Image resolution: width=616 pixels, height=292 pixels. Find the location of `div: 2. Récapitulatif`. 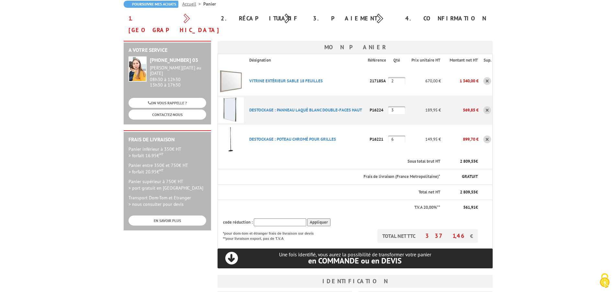

div: 2. Récapitulatif is located at coordinates (262, 18).